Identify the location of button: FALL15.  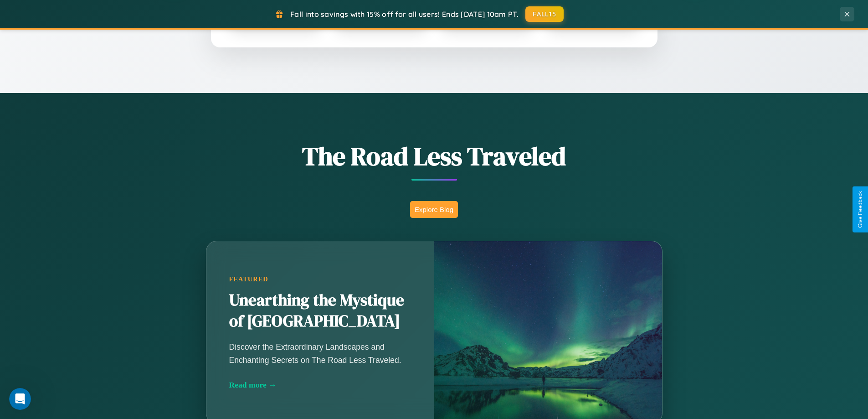
(545, 14).